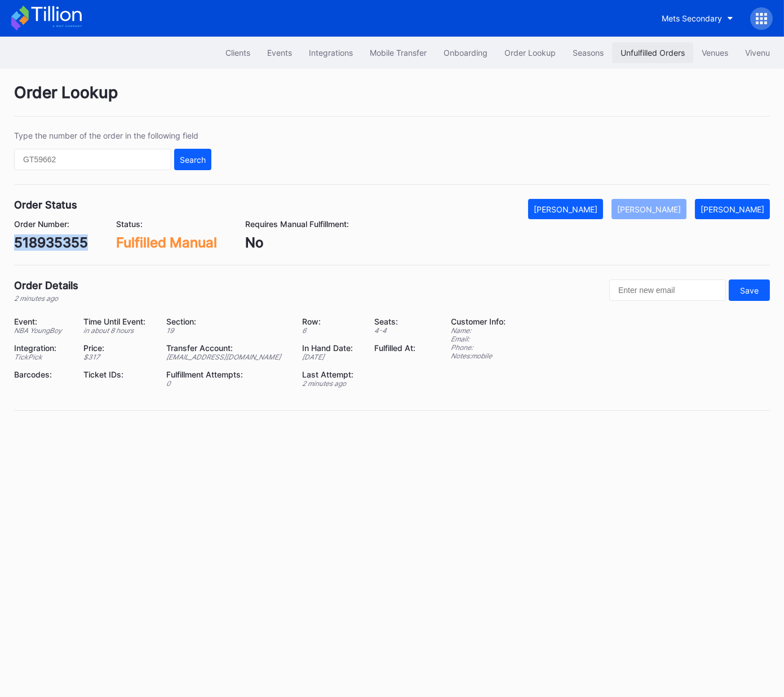 This screenshot has height=697, width=784. What do you see at coordinates (399, 321) in the screenshot?
I see `div: Seats:` at bounding box center [399, 321].